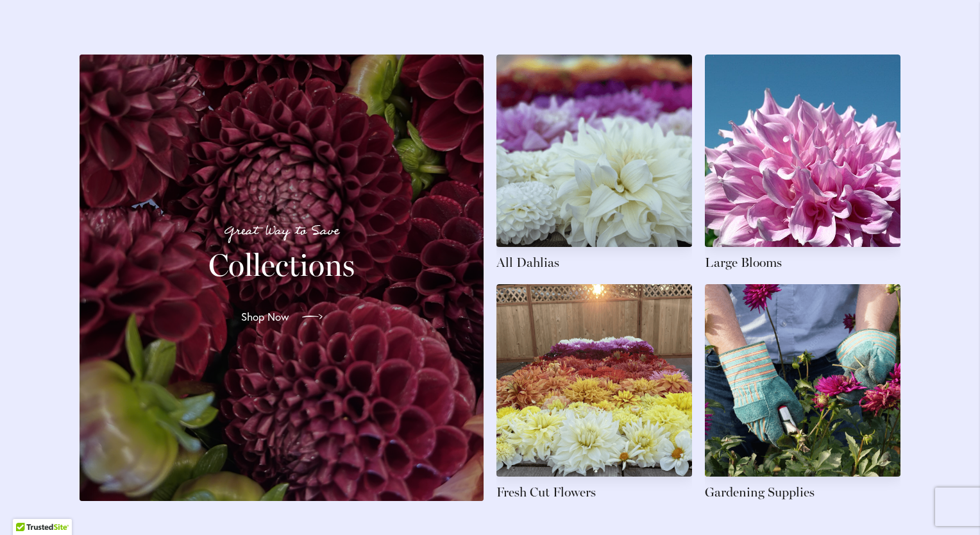 Image resolution: width=980 pixels, height=535 pixels. I want to click on a: Shop Now, so click(281, 317).